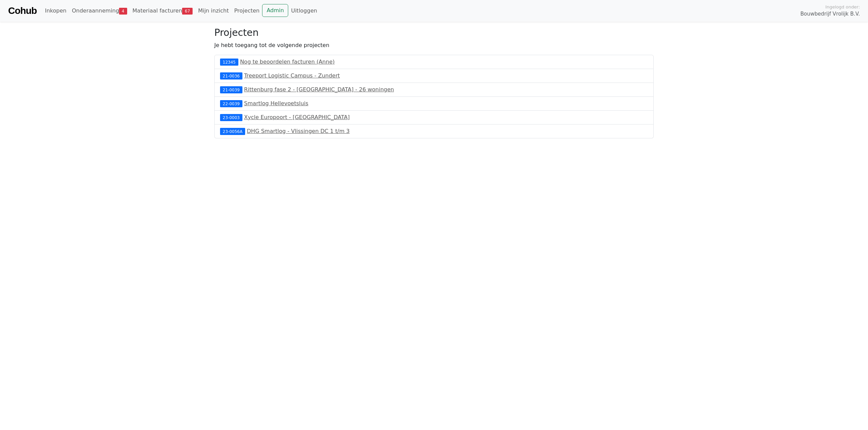  Describe the element at coordinates (842, 7) in the screenshot. I see `span: Ingelogd onder:` at that location.